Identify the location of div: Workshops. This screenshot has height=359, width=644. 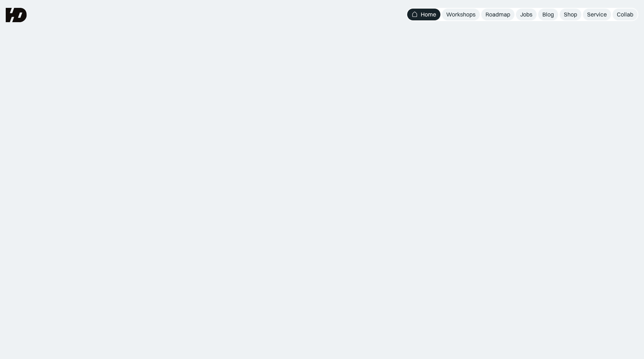
(461, 15).